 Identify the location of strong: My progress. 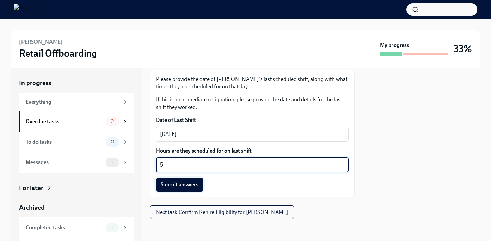
(395, 45).